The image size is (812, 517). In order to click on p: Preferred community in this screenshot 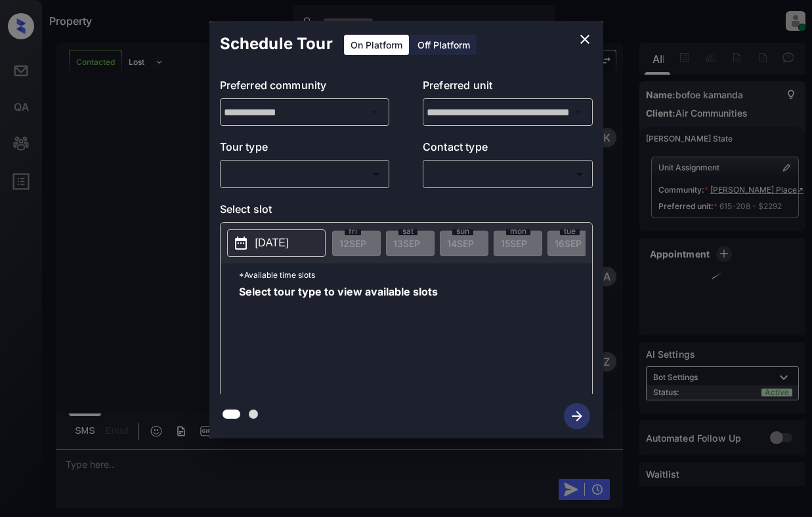, I will do `click(304, 87)`.